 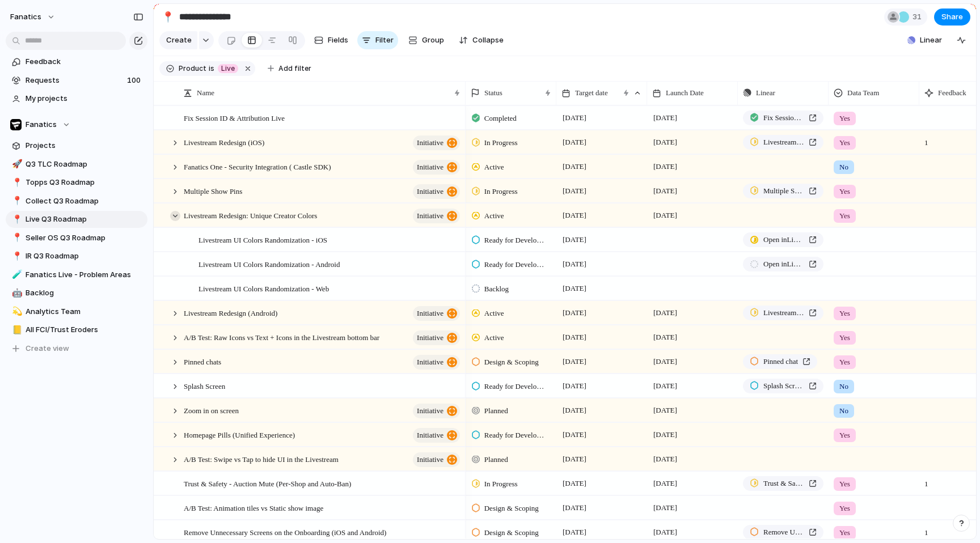 I want to click on div: 🧪Fanatics Live - Problem Areas, so click(x=76, y=275).